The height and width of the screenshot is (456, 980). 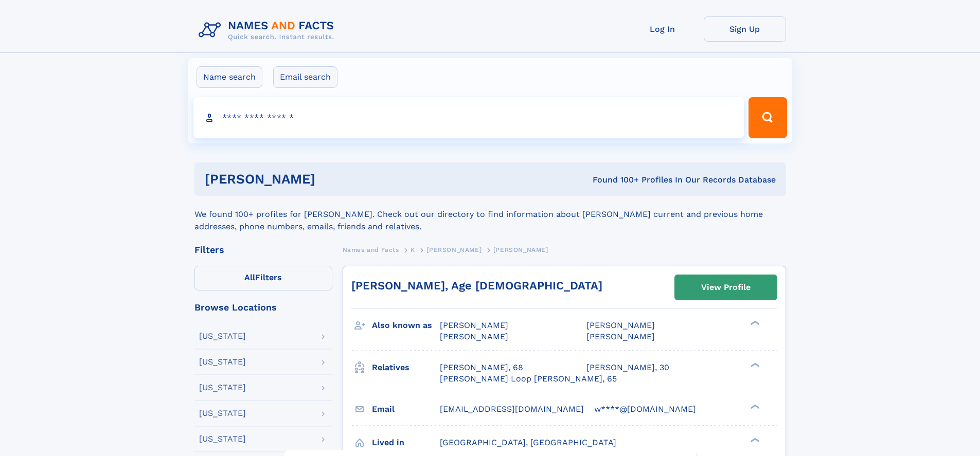 What do you see at coordinates (268, 31) in the screenshot?
I see `img: Logo Names and Facts` at bounding box center [268, 31].